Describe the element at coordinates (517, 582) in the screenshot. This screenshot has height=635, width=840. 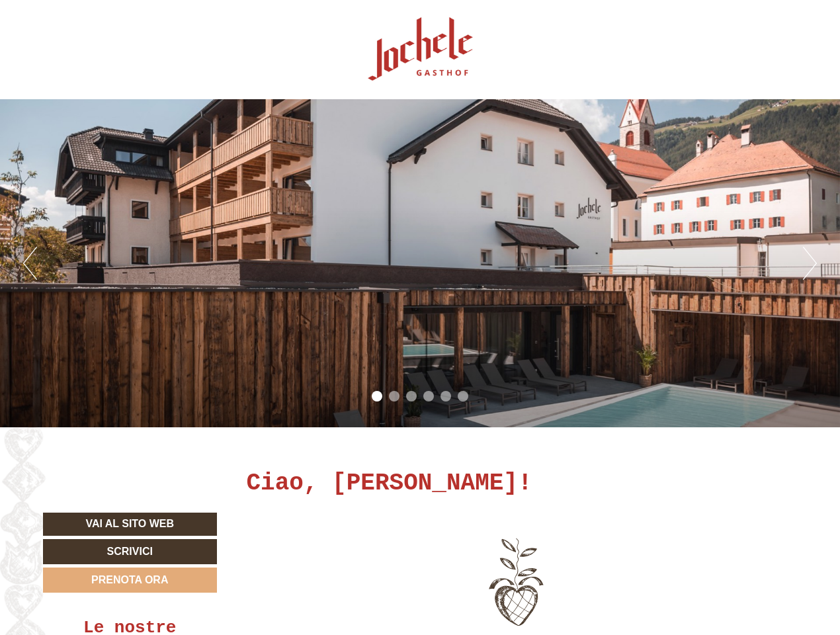
I see `img: image` at that location.